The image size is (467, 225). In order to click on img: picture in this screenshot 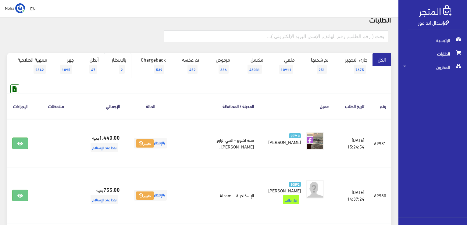, I will do `click(315, 141)`.